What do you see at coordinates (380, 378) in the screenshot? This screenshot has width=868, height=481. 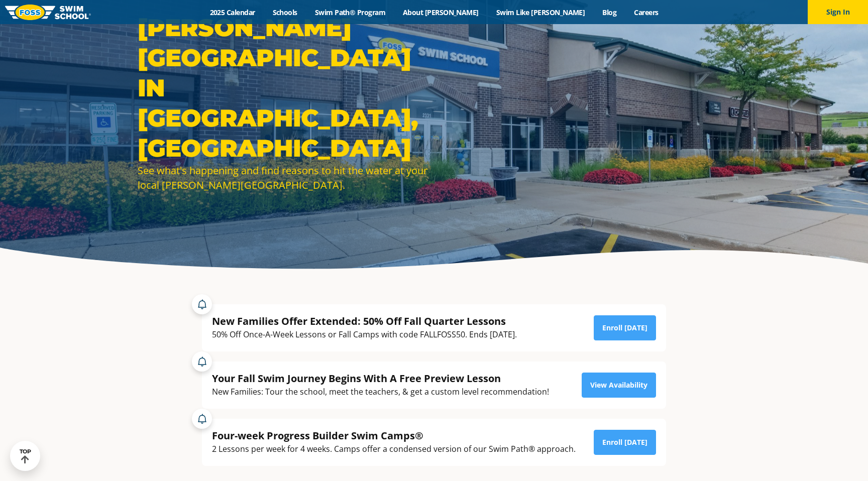 I see `div: Your Fall Swim Journey Begins With A Free Preview Lesson` at bounding box center [380, 378].